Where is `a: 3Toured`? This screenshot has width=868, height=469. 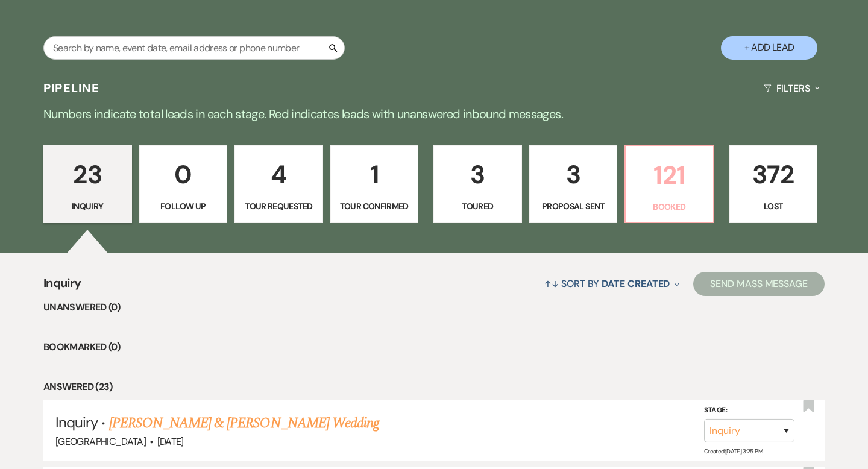 a: 3Toured is located at coordinates (478, 184).